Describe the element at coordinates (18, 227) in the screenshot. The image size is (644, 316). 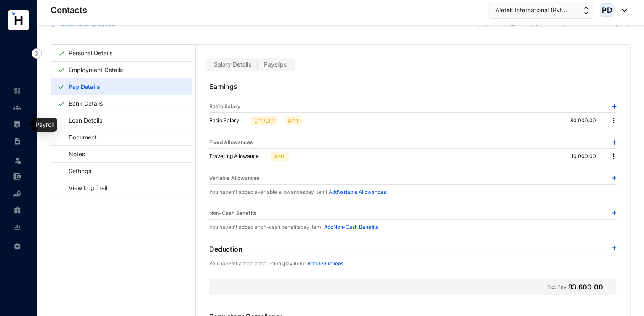
I see `img: report-unselected.e6a6b4230fc7da01f883.svg` at that location.